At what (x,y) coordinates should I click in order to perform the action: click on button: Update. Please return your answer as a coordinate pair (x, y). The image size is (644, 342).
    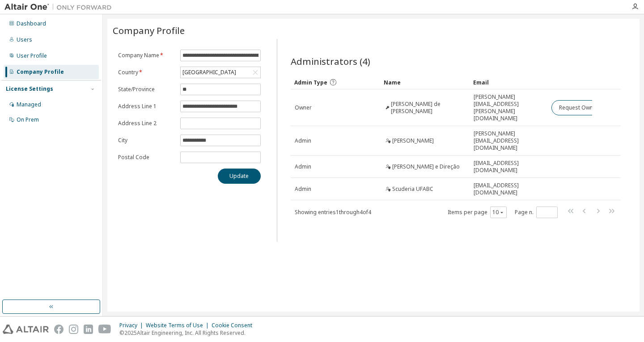
    Looking at the image, I should click on (239, 176).